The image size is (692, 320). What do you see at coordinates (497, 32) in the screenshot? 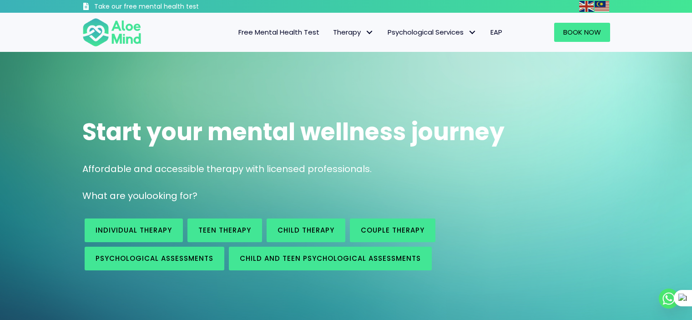
I see `a: EAP` at bounding box center [497, 32].